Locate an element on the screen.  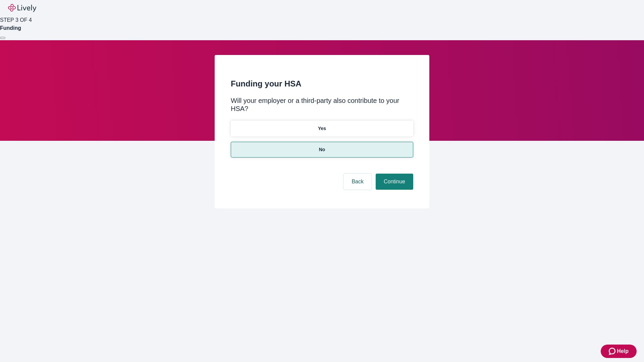
p: No is located at coordinates (322, 150).